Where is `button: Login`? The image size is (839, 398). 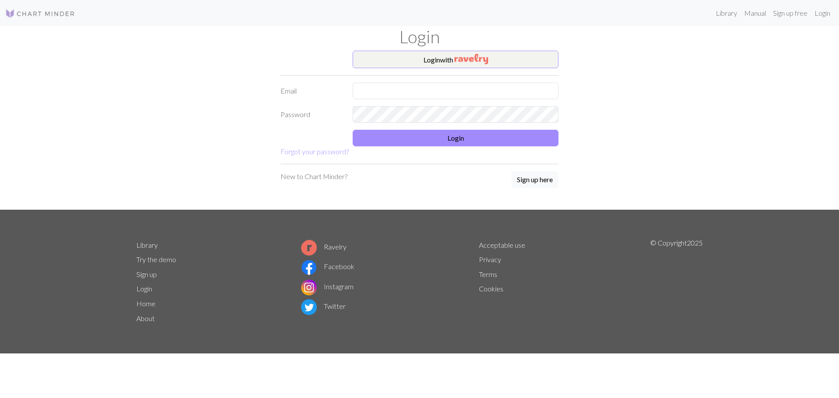
button: Login is located at coordinates (456, 138).